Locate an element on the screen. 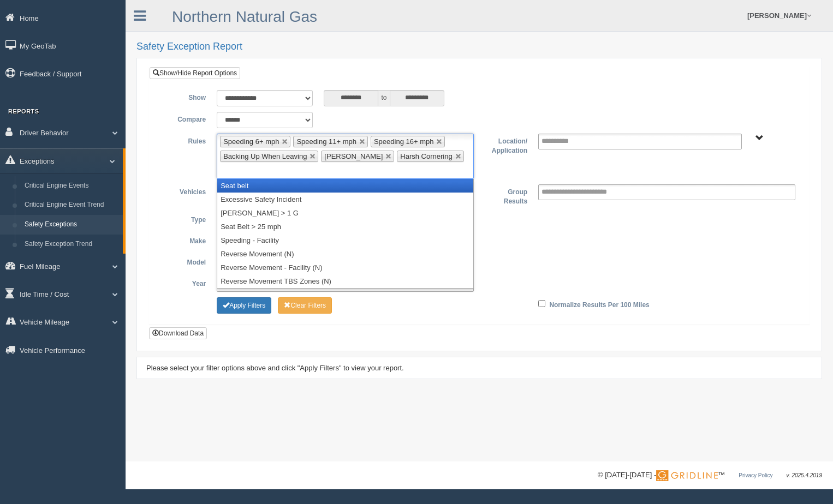  a: Privacy Policy is located at coordinates (756, 475).